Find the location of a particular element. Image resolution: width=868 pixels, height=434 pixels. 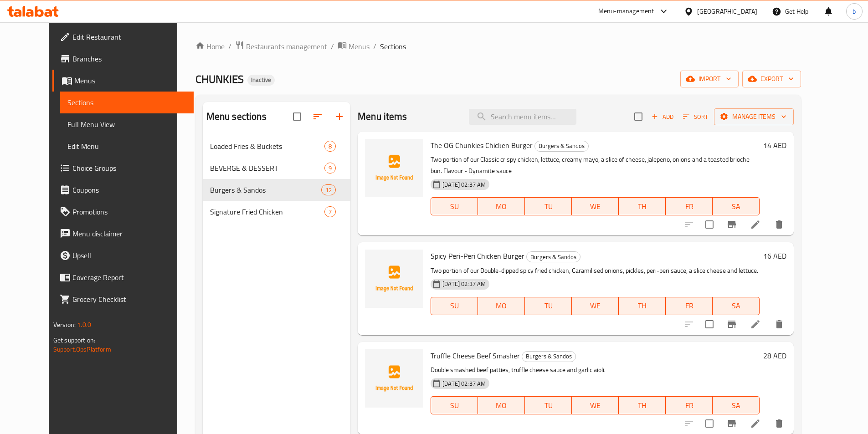

span: TU is located at coordinates (548, 206).